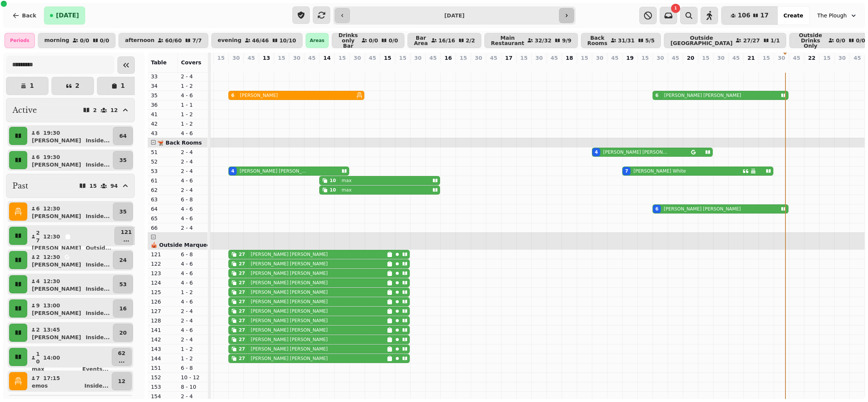  Describe the element at coordinates (765, 16) in the screenshot. I see `span: 17` at that location.